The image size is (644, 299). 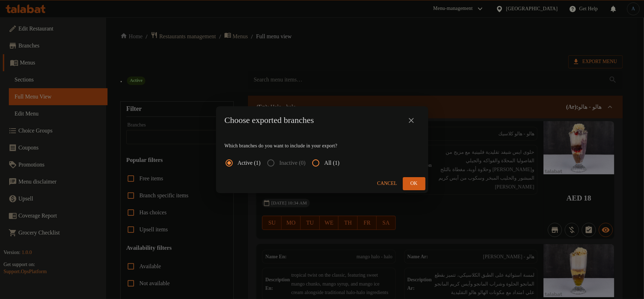 I want to click on p: Which branches do you want to include in your export?, so click(x=322, y=146).